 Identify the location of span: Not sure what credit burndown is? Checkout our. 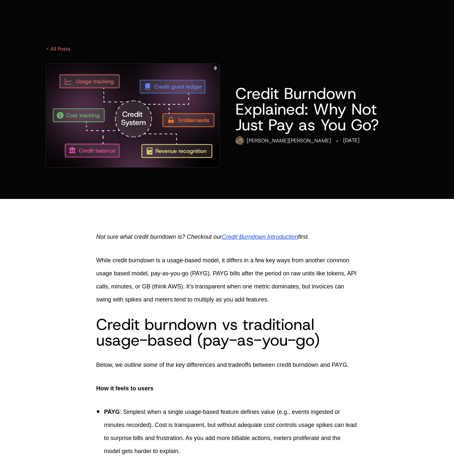
(159, 237).